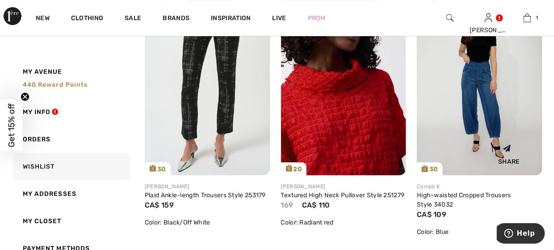 The width and height of the screenshot is (554, 250). What do you see at coordinates (317, 18) in the screenshot?
I see `a: Prom` at bounding box center [317, 18].